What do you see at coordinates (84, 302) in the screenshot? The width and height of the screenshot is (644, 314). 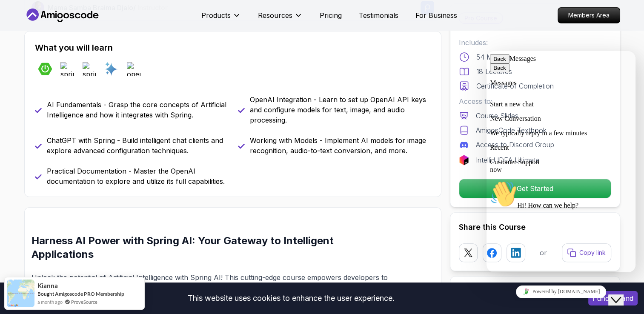 I see `a: ProveSource` at bounding box center [84, 302].